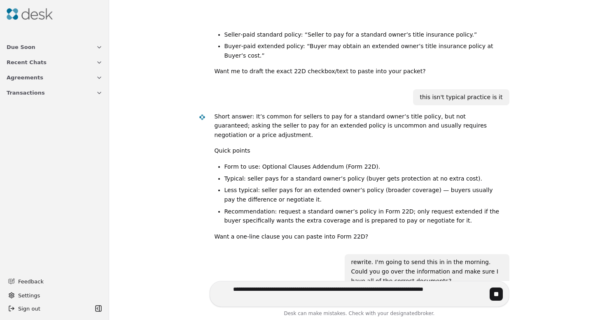  I want to click on button: Recent Chats, so click(54, 62).